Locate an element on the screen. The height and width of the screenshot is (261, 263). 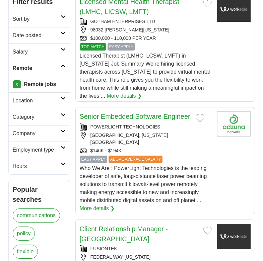
span: TOP MATCH is located at coordinates (93, 47).